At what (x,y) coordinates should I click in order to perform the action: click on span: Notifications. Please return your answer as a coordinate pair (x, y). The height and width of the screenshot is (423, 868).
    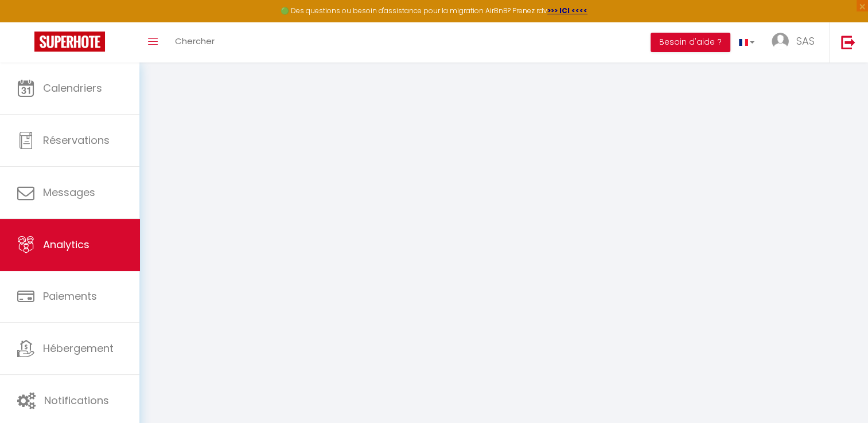
    Looking at the image, I should click on (77, 400).